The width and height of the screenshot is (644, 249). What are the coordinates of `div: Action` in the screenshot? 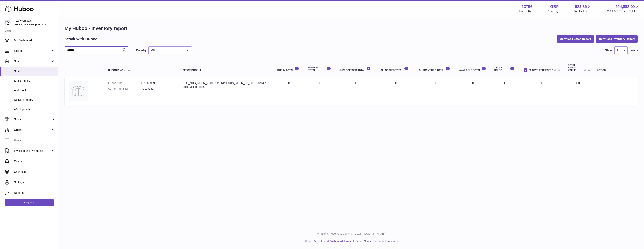 It's located at (615, 70).